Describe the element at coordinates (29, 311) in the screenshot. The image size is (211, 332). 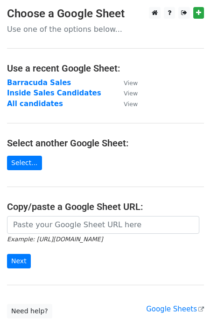
I see `a: Need help?` at that location.